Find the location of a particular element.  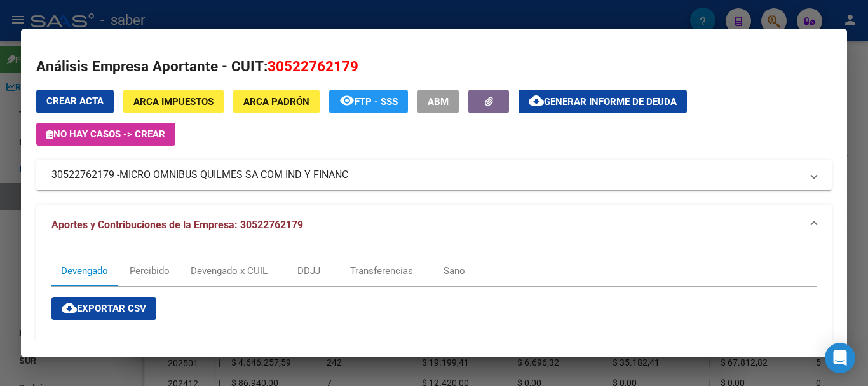

button: ARCA Padrón is located at coordinates (276, 101).